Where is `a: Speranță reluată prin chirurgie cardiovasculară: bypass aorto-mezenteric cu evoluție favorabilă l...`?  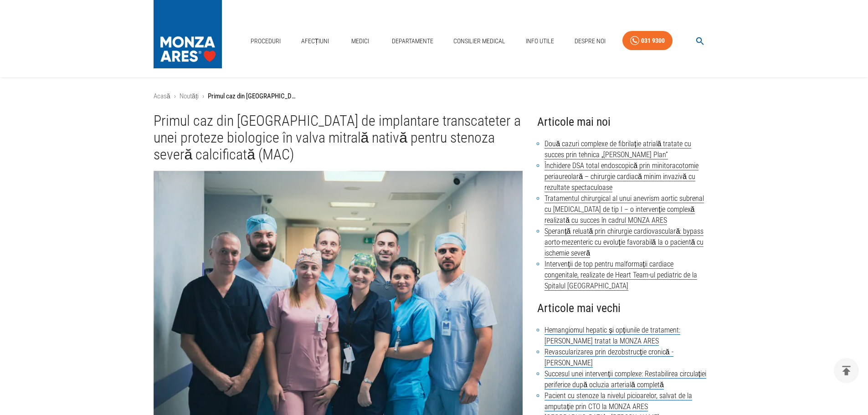
a: Speranță reluată prin chirurgie cardiovasculară: bypass aorto-mezenteric cu evoluție favorabilă l... is located at coordinates (624, 242).